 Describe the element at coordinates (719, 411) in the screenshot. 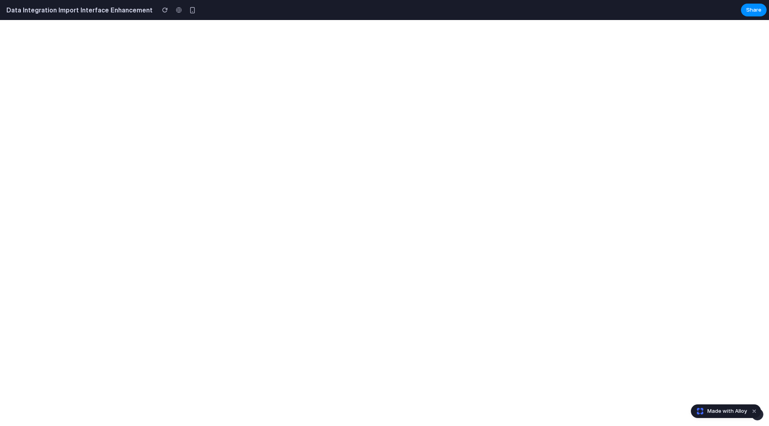

I see `a: Made with Alloy` at that location.